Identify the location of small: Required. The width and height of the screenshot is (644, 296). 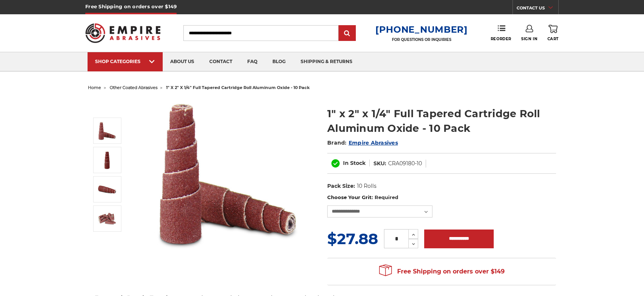
(387, 197).